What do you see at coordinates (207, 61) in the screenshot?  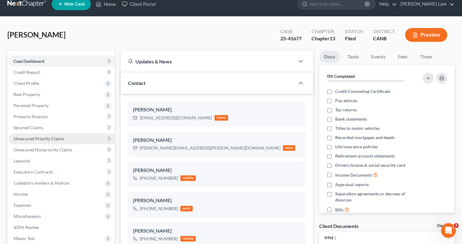 I see `div: Updates & News` at bounding box center [207, 61].